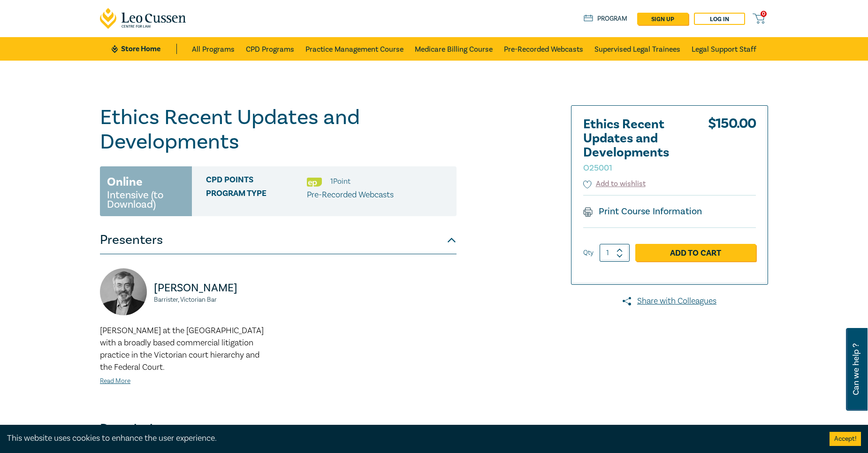  I want to click on a: Share with Colleagues, so click(670, 301).